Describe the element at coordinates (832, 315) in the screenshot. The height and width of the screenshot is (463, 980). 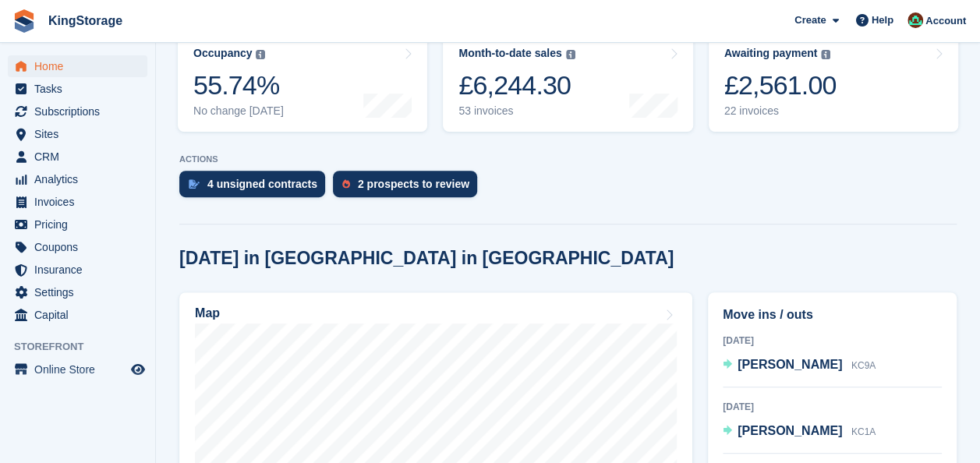
I see `h2: Move ins / outs` at that location.